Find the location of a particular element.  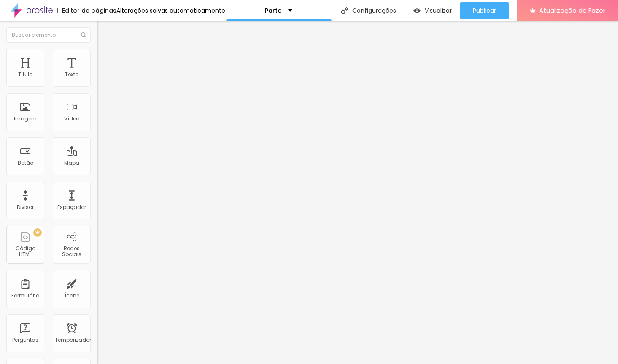

font: Redes Sociais is located at coordinates (72, 251).